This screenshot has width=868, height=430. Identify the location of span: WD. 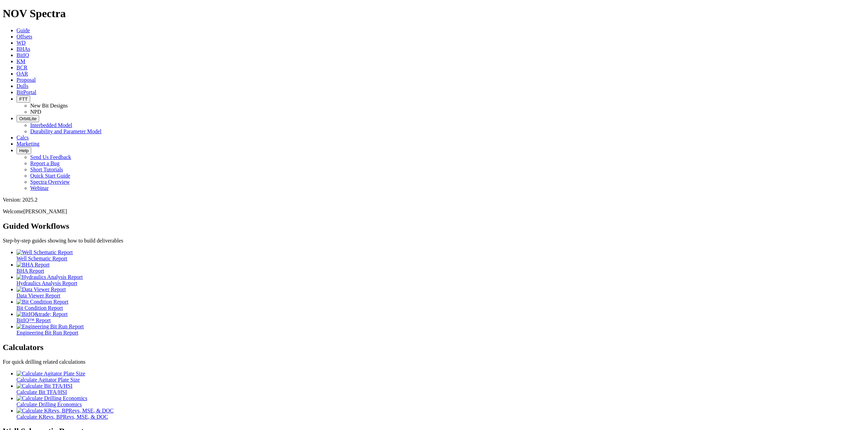
(21, 42).